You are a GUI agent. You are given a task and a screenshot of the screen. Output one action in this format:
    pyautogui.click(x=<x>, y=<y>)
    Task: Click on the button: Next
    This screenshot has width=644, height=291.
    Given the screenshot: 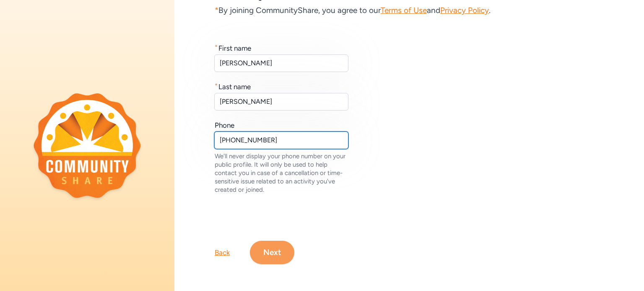 What is the action you would take?
    pyautogui.click(x=272, y=252)
    